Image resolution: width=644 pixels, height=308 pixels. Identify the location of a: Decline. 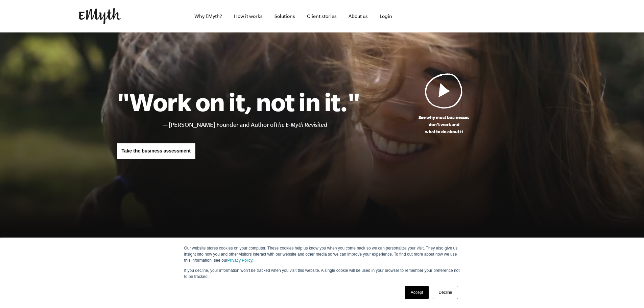
(445, 293).